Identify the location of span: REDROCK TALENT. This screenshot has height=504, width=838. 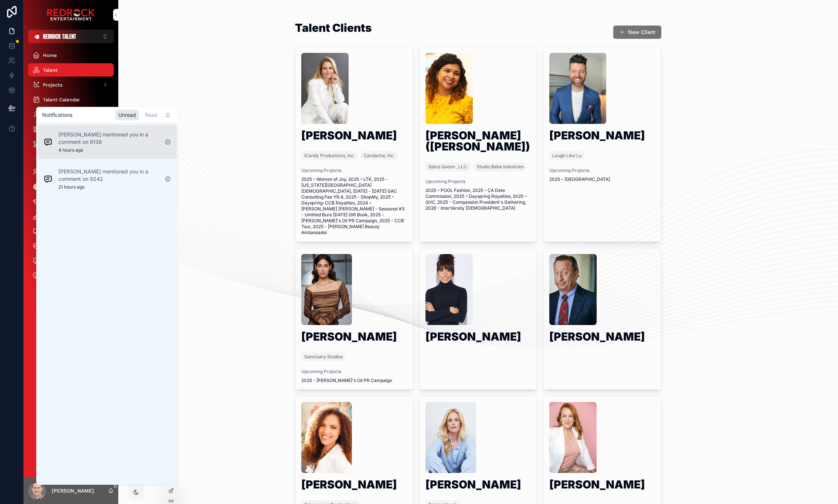
(60, 36).